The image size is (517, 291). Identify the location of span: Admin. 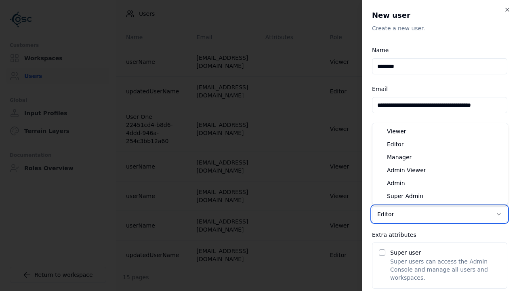
(395, 183).